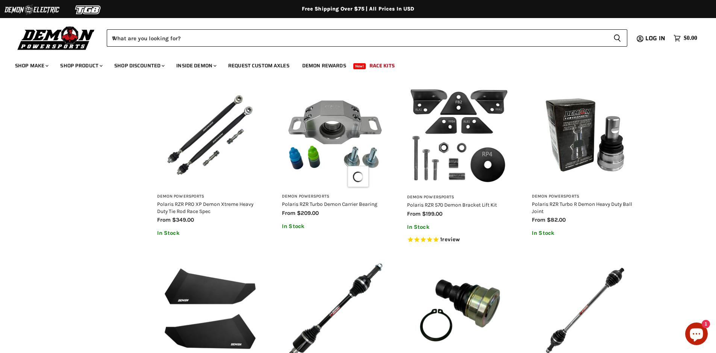  What do you see at coordinates (450, 239) in the screenshot?
I see `span: 1 reviews` at bounding box center [450, 239].